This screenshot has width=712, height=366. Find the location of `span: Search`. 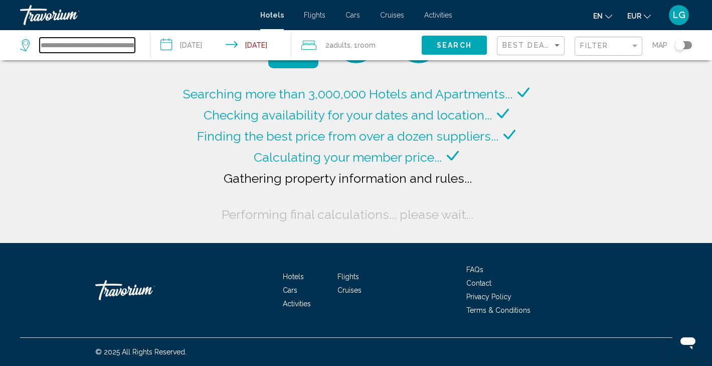

span: Search is located at coordinates (454, 46).